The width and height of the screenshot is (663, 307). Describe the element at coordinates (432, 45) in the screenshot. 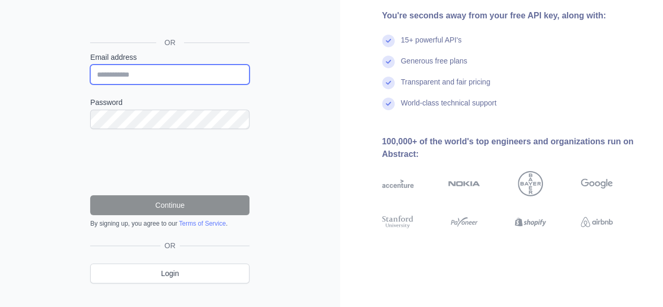

I see `div: 15+ powerful API's` at that location.